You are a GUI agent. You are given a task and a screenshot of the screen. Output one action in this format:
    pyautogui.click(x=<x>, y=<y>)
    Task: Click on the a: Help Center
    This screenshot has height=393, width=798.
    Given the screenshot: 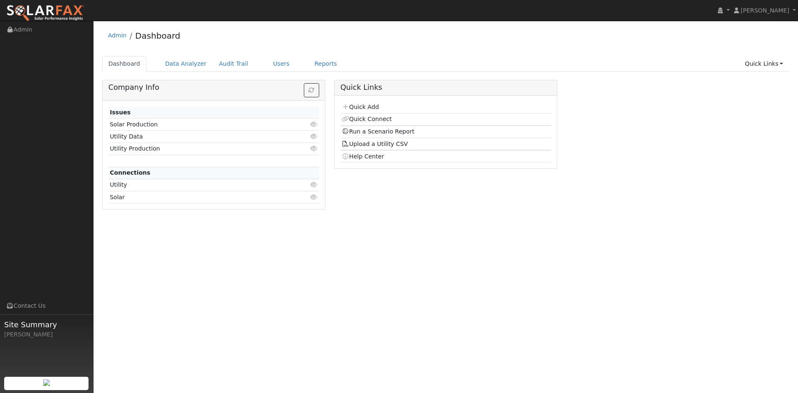 What is the action you would take?
    pyautogui.click(x=363, y=156)
    